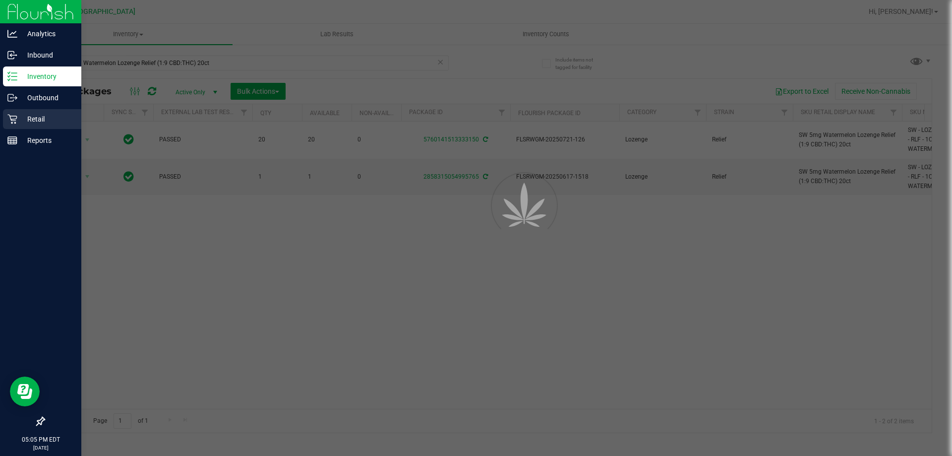 This screenshot has width=952, height=456. I want to click on inline-svg: Inventory, so click(12, 76).